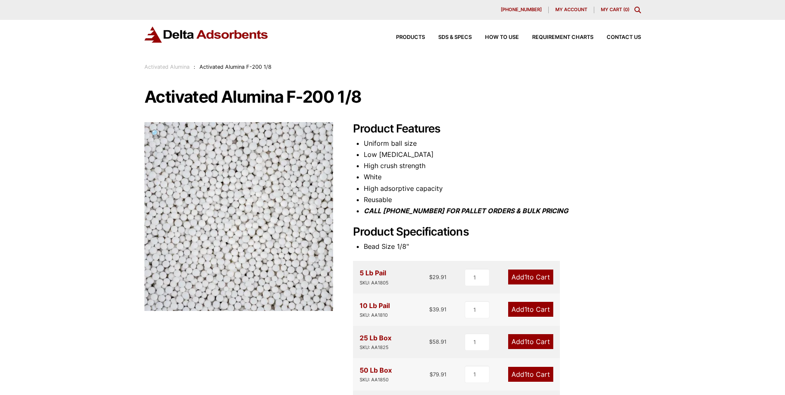 The width and height of the screenshot is (785, 395). What do you see at coordinates (374, 309) in the screenshot?
I see `div: 10 Lb Pail` at bounding box center [374, 309].